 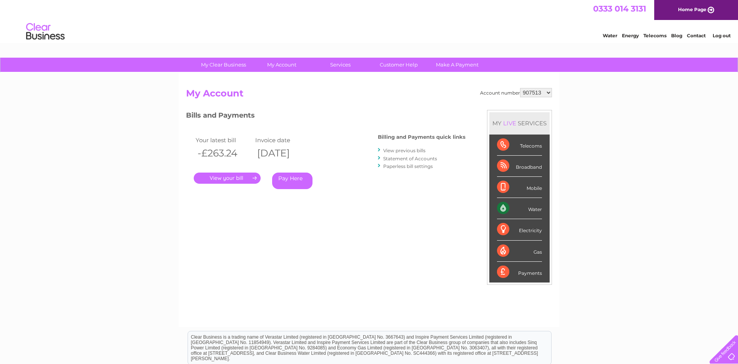 What do you see at coordinates (340, 65) in the screenshot?
I see `a: Services` at bounding box center [340, 65].